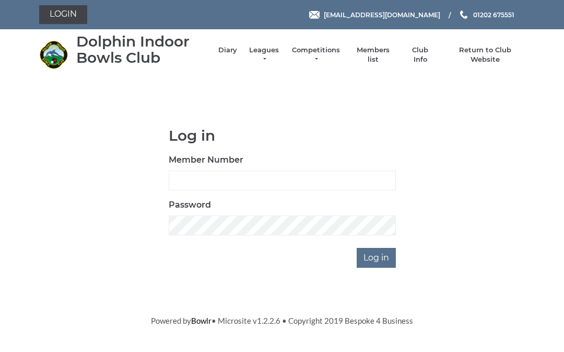  I want to click on a: Members list, so click(372, 55).